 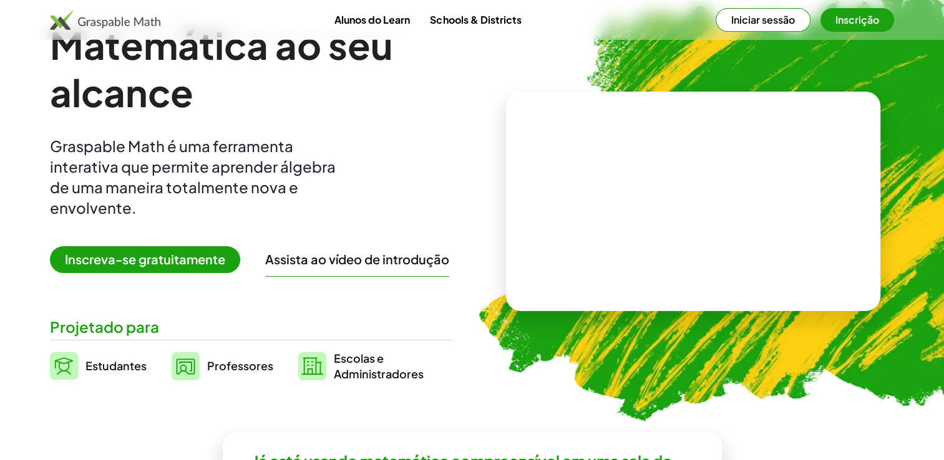 I want to click on span: Escolas e Administradores, so click(x=379, y=366).